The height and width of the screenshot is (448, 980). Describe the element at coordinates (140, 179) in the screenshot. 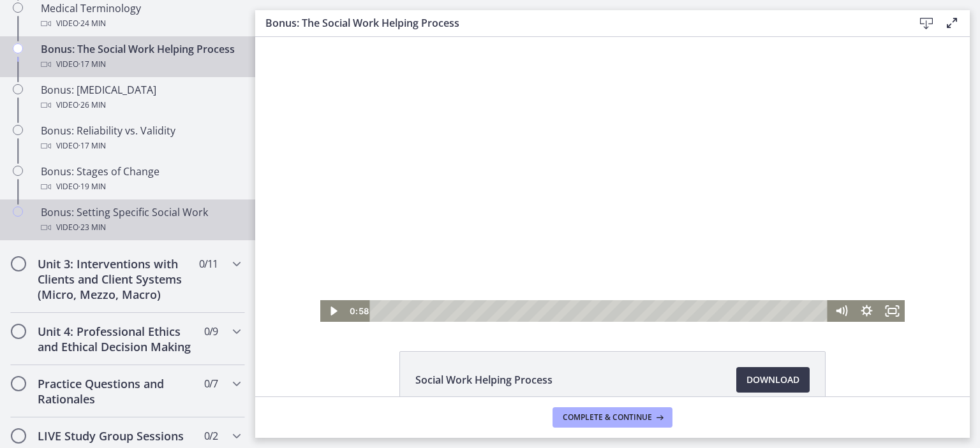

I see `div: Bonus: Stages of Change` at that location.